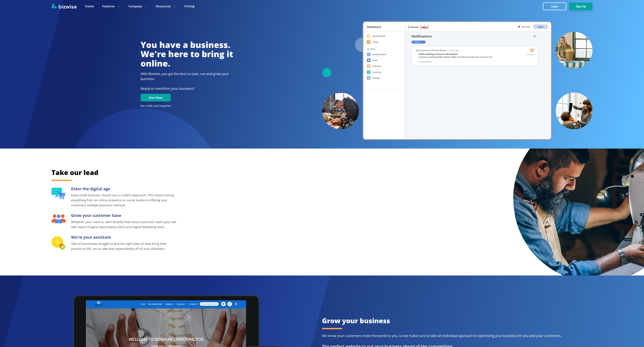 The image size is (644, 347). I want to click on button: Login, so click(555, 6).